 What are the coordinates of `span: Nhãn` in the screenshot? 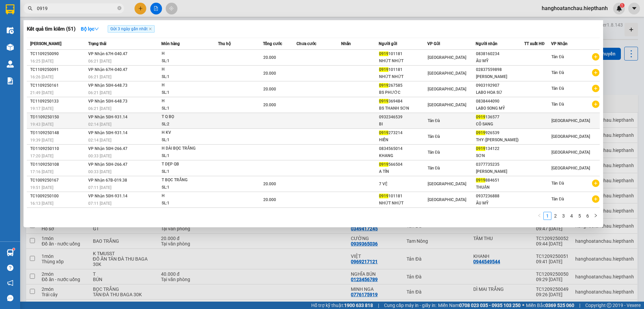 It's located at (346, 44).